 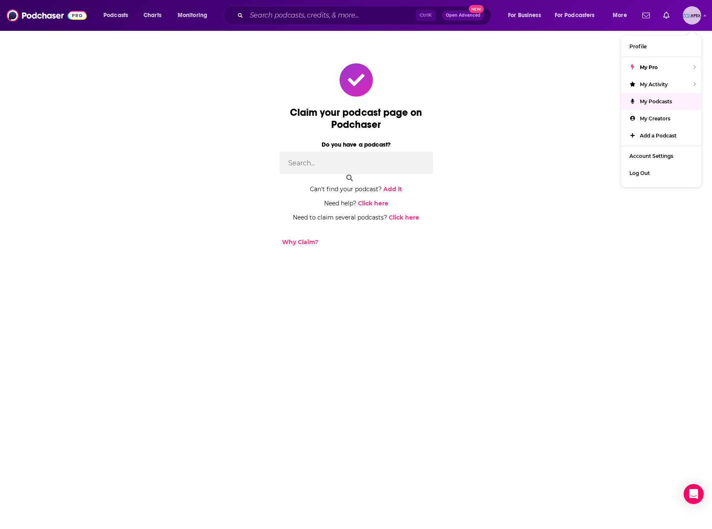 I want to click on a: Profile, so click(x=661, y=46).